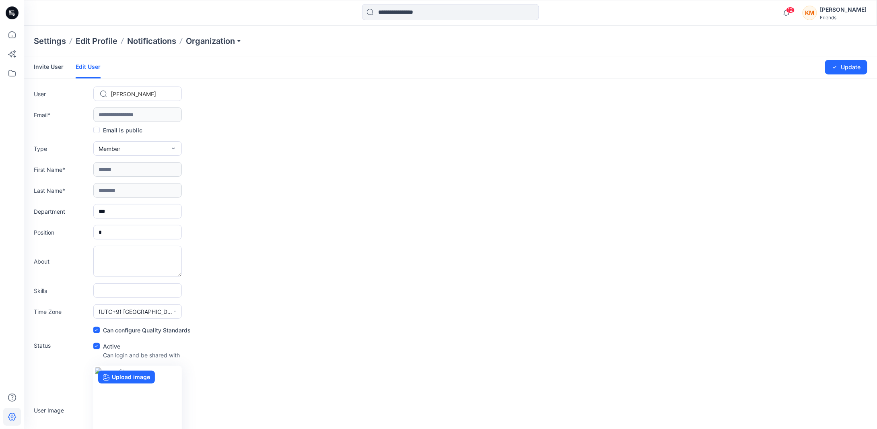 Image resolution: width=877 pixels, height=429 pixels. What do you see at coordinates (62, 169) in the screenshot?
I see `label: First Name` at bounding box center [62, 169].